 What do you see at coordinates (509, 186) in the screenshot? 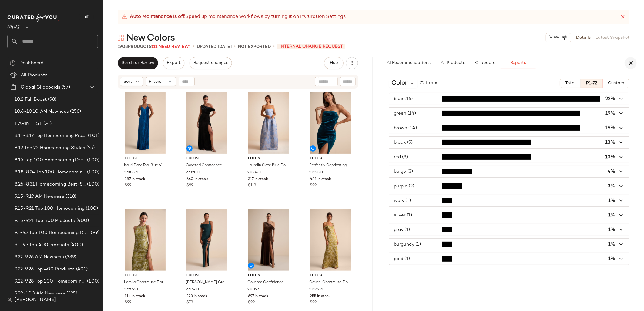
I see `button: purple (2)3%` at bounding box center [509, 186].